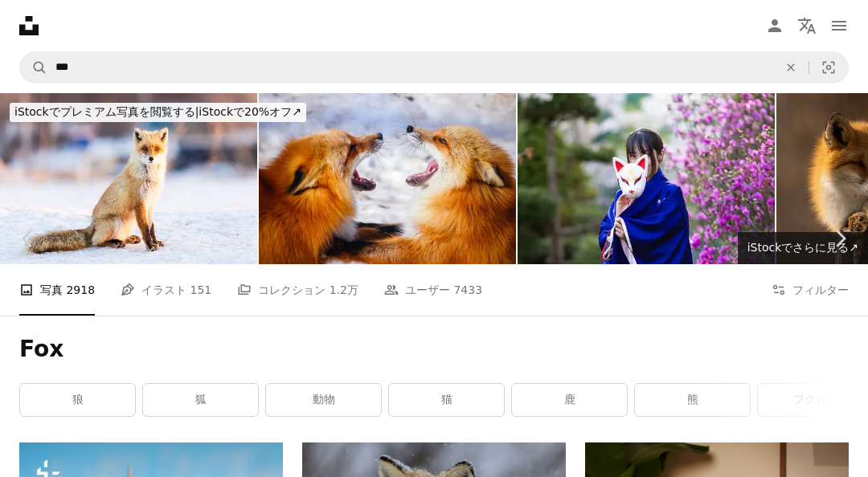 This screenshot has height=477, width=868. I want to click on form: サイト内でビジュアルを探す, so click(434, 67).